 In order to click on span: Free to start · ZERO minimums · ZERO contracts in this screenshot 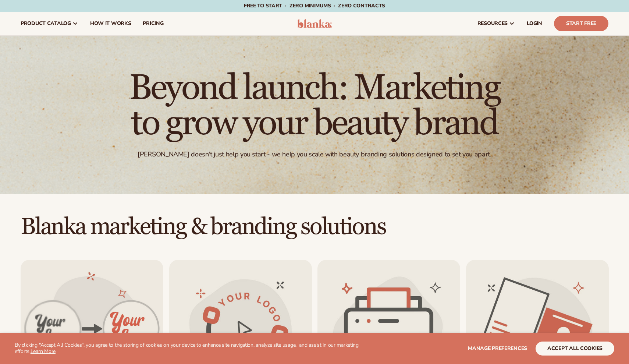, I will do `click(315, 6)`.